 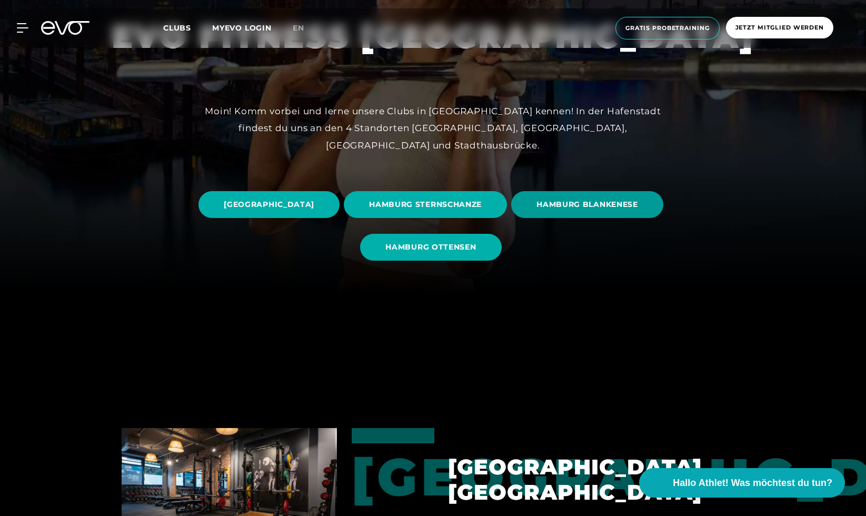 I want to click on a: en, so click(x=305, y=28).